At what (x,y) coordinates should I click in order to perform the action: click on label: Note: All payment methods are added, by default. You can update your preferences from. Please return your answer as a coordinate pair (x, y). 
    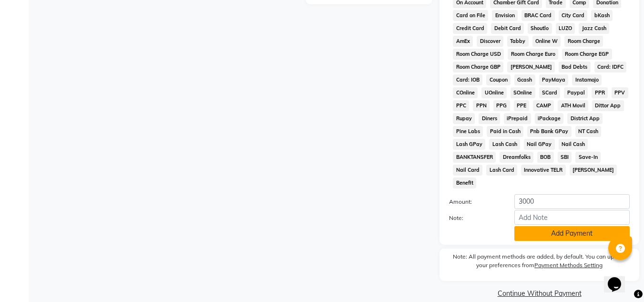
    Looking at the image, I should click on (540, 263).